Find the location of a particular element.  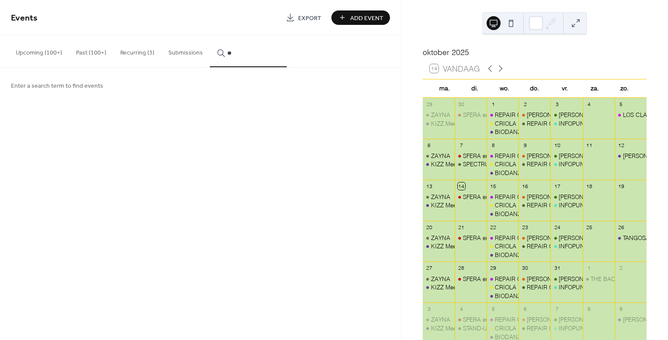

div: 23 is located at coordinates (525, 227).